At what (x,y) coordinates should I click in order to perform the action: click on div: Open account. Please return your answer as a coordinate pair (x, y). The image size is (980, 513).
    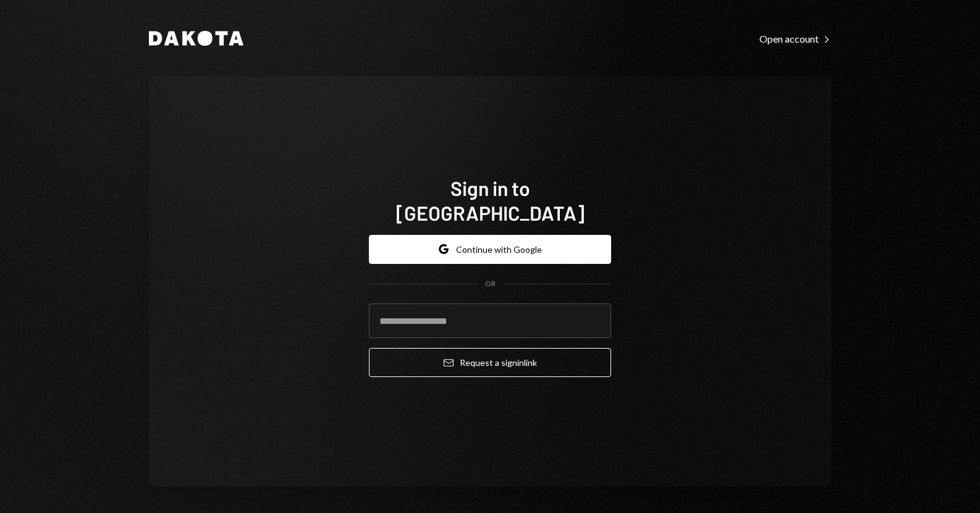
    Looking at the image, I should click on (795, 39).